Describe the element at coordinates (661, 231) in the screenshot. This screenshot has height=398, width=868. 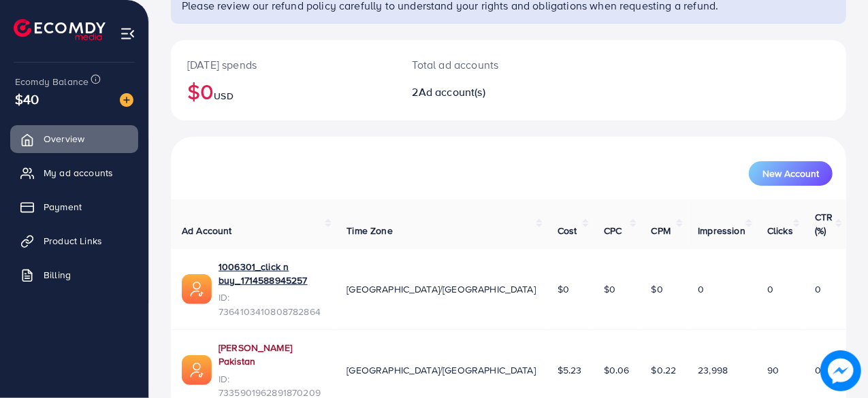
I see `span: CPM` at that location.